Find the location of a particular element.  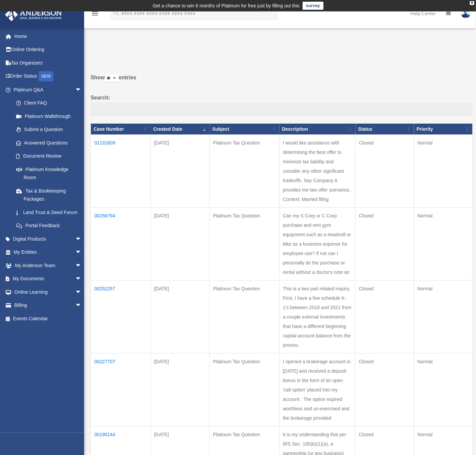

label: Show entries is located at coordinates (281, 81).